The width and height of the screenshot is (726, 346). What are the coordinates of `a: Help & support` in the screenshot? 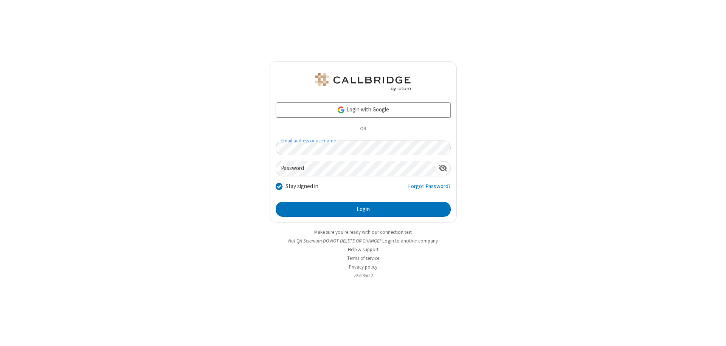 It's located at (363, 249).